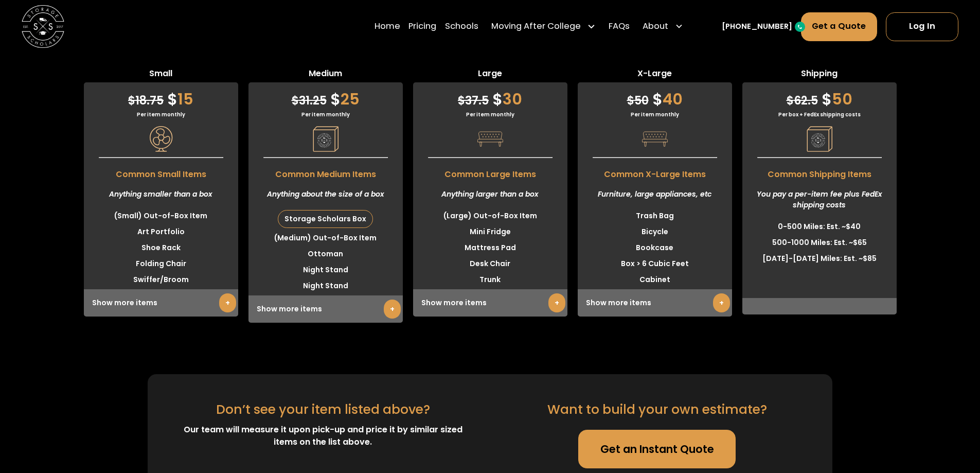 This screenshot has width=980, height=473. Describe the element at coordinates (490, 75) in the screenshot. I see `span: Large` at that location.